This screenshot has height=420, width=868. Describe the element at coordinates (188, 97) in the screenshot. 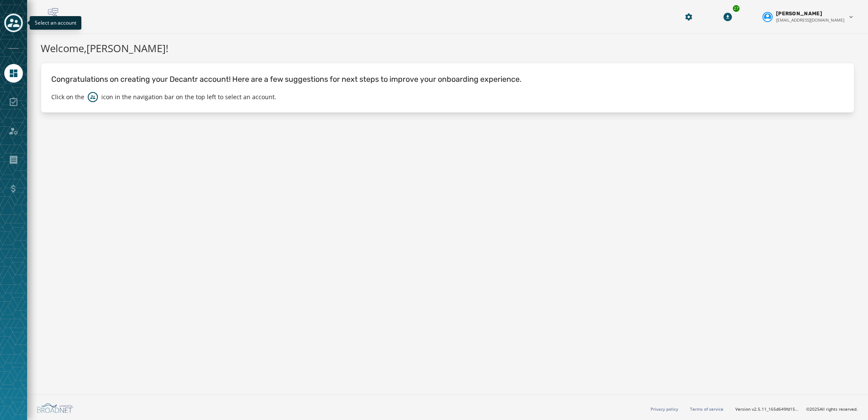

I see `p: icon in the navigation bar on the top left to select an account.` at that location.